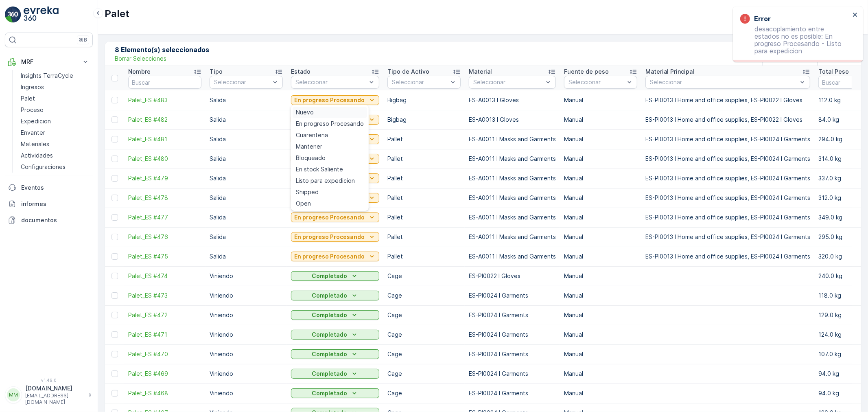  I want to click on span: ES-A0011 I Masks and Garments, so click(80, 204).